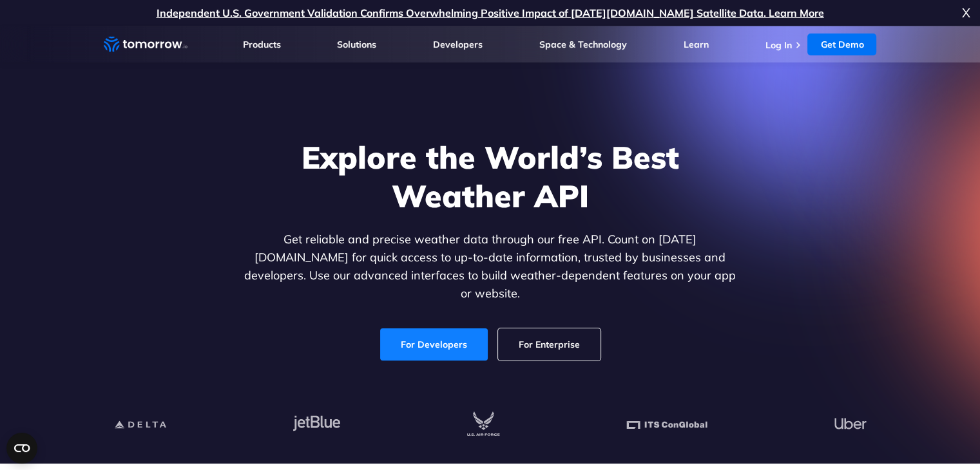  Describe the element at coordinates (261, 45) in the screenshot. I see `a: Products` at that location.